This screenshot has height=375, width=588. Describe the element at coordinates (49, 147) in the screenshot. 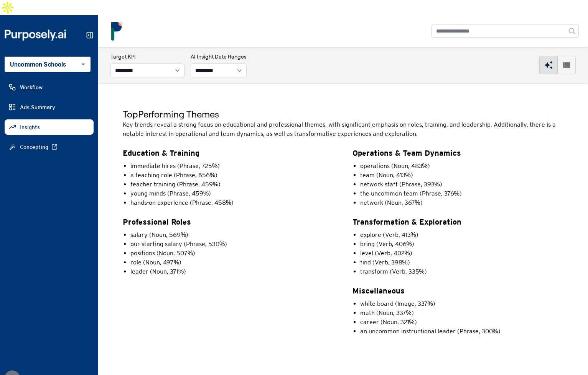

I see `a: Concepting` at that location.